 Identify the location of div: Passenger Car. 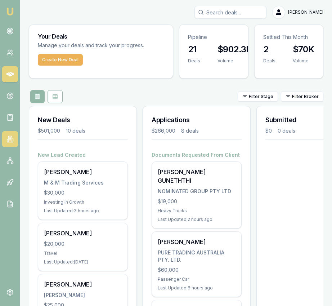
(197, 279).